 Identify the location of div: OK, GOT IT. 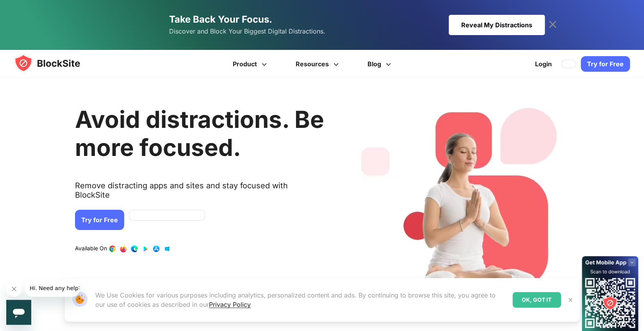
(537, 300).